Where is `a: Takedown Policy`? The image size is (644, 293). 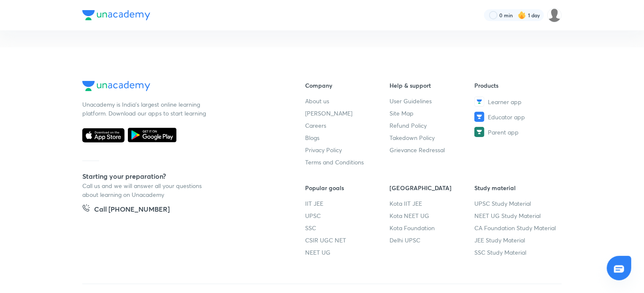
a: Takedown Policy is located at coordinates (432, 138).